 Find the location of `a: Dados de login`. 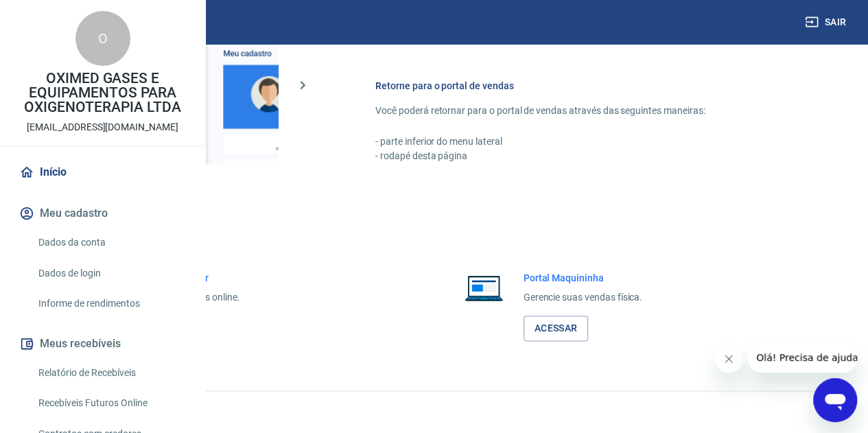

a: Dados de login is located at coordinates (111, 273).